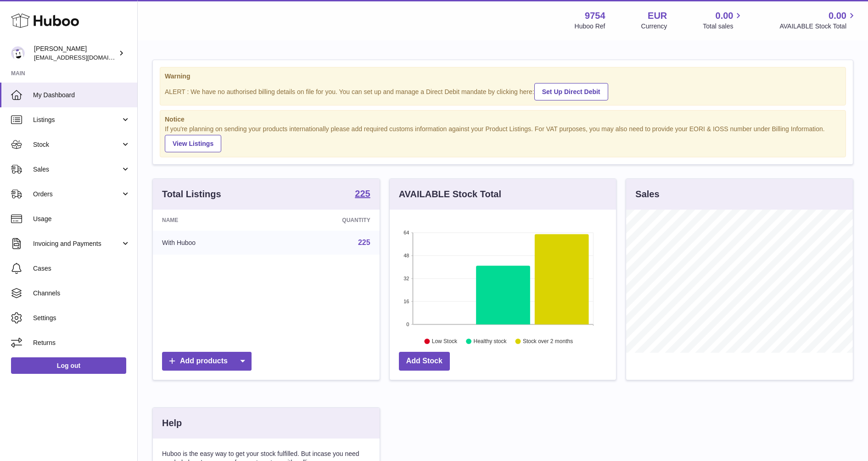  What do you see at coordinates (723, 20) in the screenshot?
I see `a: 0.00 Total sales` at bounding box center [723, 20].